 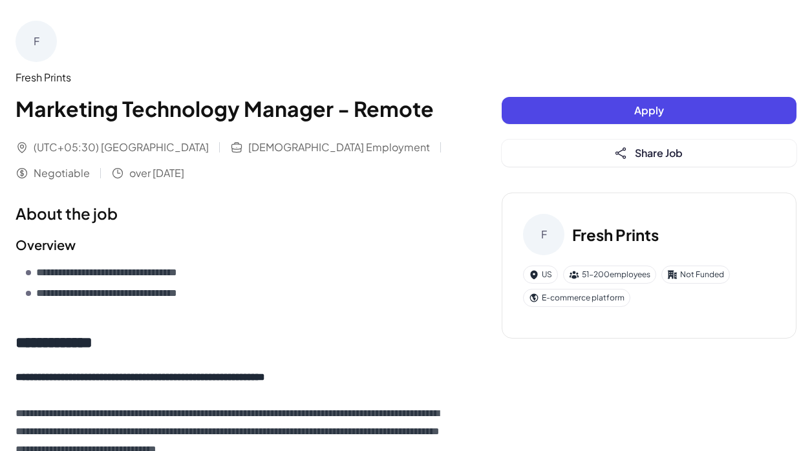 What do you see at coordinates (233, 245) in the screenshot?
I see `h2: Overview` at bounding box center [233, 245].